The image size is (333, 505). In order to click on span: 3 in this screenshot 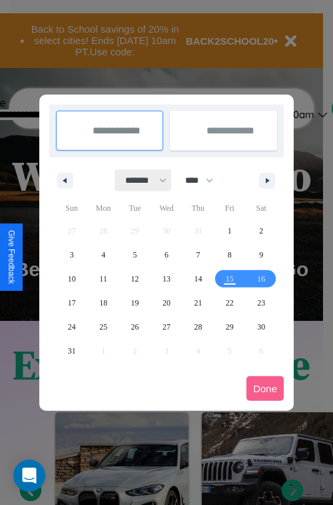, I will do `click(72, 255)`.